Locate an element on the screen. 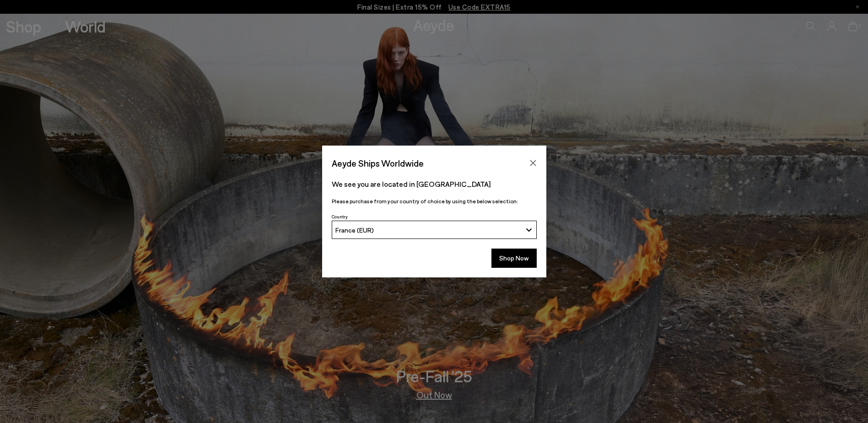 Image resolution: width=868 pixels, height=423 pixels. button: Shop Now is located at coordinates (514, 258).